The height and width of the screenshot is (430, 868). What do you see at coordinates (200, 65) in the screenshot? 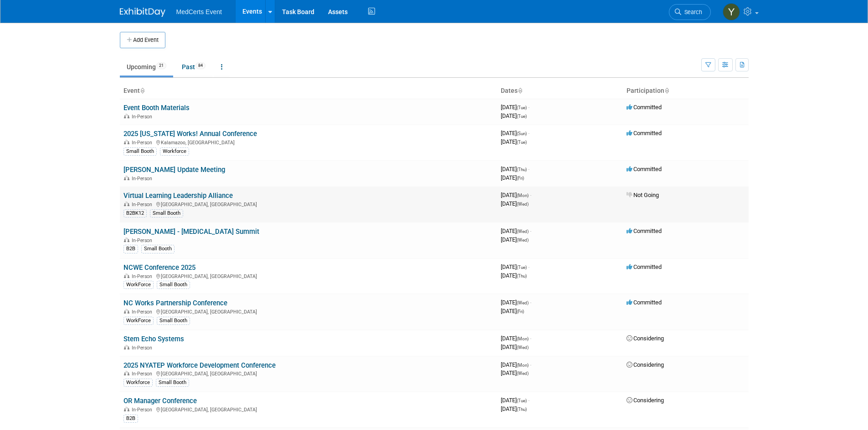
I see `span: 84` at bounding box center [200, 65].